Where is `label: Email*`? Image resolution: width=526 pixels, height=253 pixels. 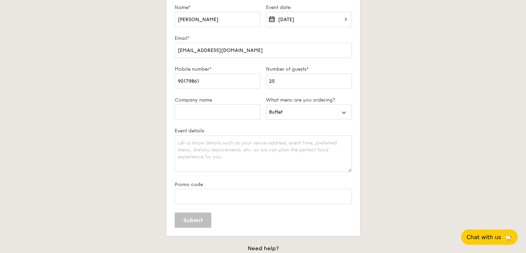
label: Email* is located at coordinates (263, 38).